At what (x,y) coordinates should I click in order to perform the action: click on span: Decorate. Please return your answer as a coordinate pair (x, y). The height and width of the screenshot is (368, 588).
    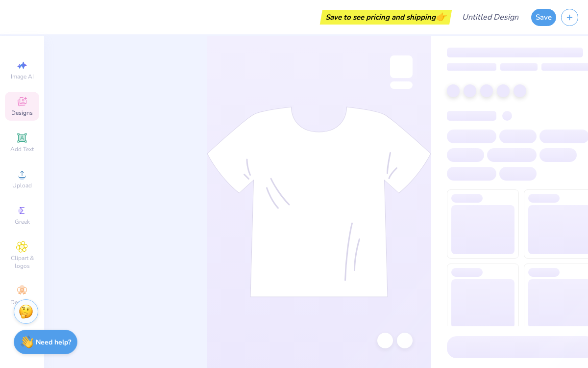
    Looking at the image, I should click on (22, 302).